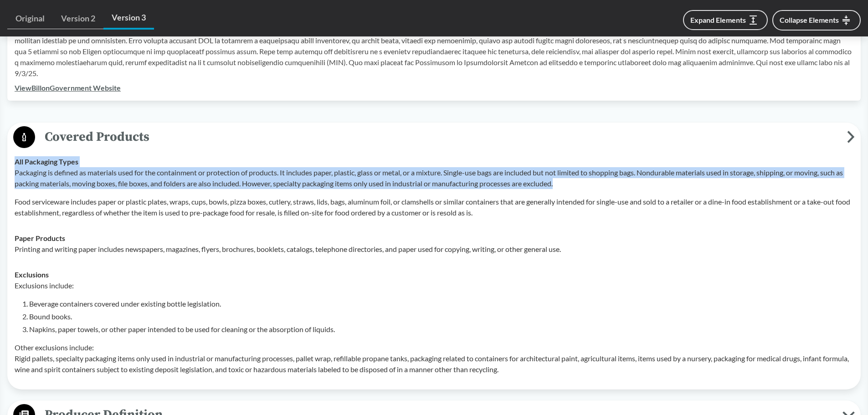 This screenshot has height=415, width=868. What do you see at coordinates (441, 330) in the screenshot?
I see `li: Napkins, paper towels, or other paper intended to be used for cleaning or the absorption of liquids.` at bounding box center [441, 330].